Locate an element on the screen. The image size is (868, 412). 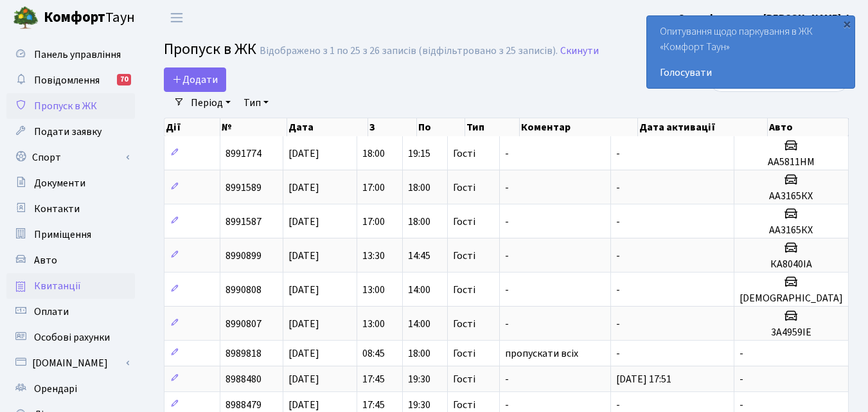
span: 19:15 is located at coordinates (419, 153).